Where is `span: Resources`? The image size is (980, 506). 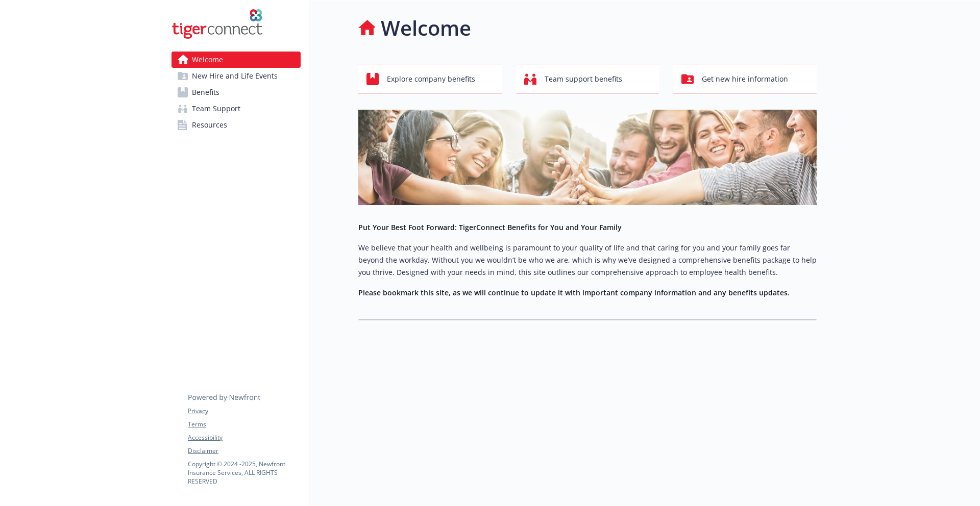 span: Resources is located at coordinates (209, 125).